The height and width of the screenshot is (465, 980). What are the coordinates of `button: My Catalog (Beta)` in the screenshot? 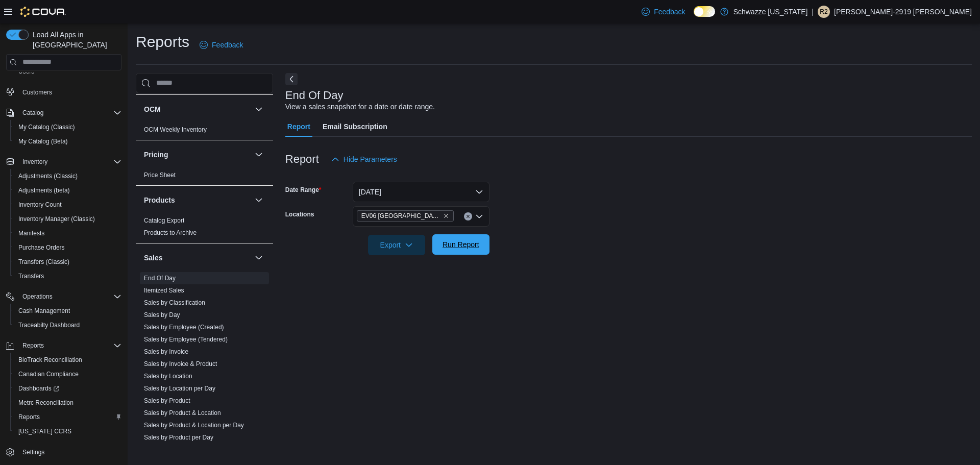 It's located at (68, 142).